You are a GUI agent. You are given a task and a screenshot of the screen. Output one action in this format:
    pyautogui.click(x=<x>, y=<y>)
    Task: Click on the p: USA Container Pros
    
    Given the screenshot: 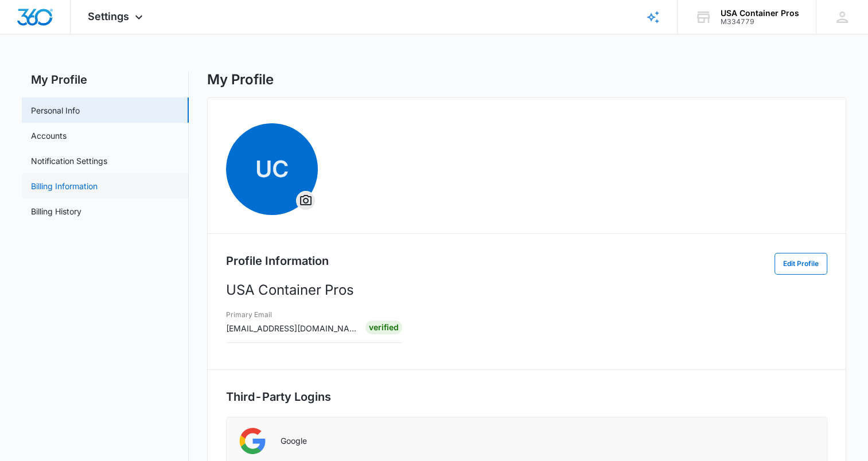 What is the action you would take?
    pyautogui.click(x=527, y=290)
    